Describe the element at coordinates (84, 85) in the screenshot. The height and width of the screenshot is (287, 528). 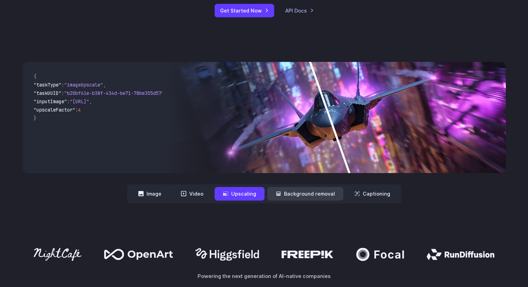
I see `span: "imageUpscale"` at that location.